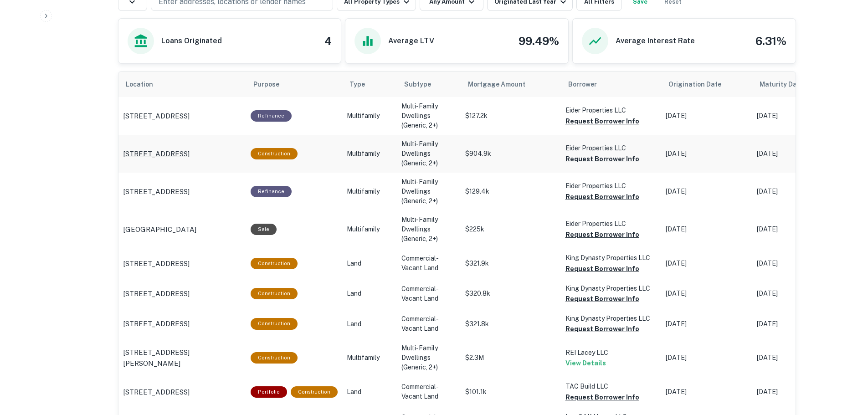 The width and height of the screenshot is (868, 415). Describe the element at coordinates (328, 41) in the screenshot. I see `h4: 4` at that location.